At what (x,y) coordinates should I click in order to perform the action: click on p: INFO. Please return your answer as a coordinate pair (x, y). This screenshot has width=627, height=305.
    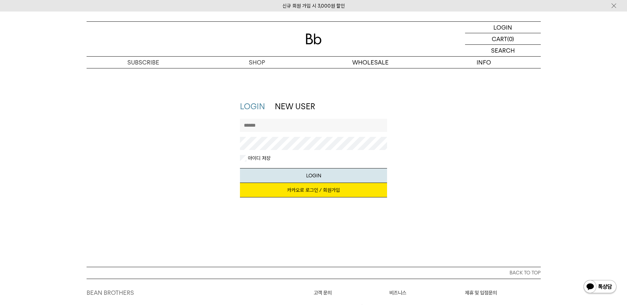
    Looking at the image, I should click on (484, 62).